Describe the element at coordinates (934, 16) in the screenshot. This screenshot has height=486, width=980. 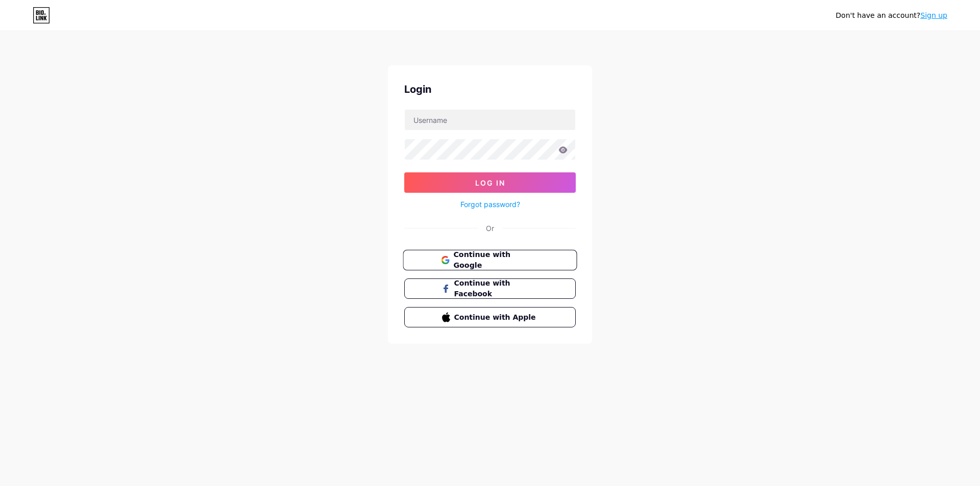
I see `a: Sign up` at that location.